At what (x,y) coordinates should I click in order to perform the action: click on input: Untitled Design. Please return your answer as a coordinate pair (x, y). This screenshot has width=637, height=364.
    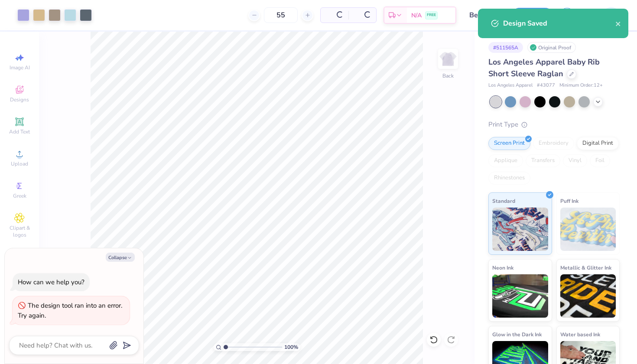
    Looking at the image, I should click on (484, 15).